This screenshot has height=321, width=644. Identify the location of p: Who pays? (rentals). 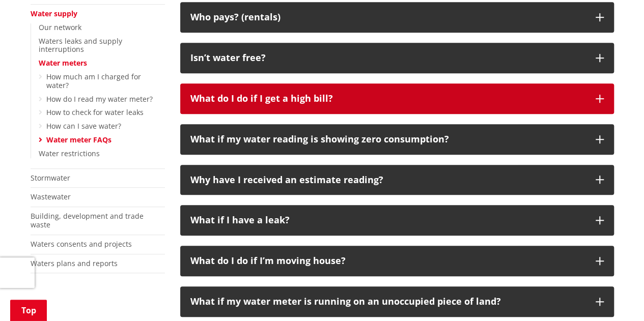
(388, 17).